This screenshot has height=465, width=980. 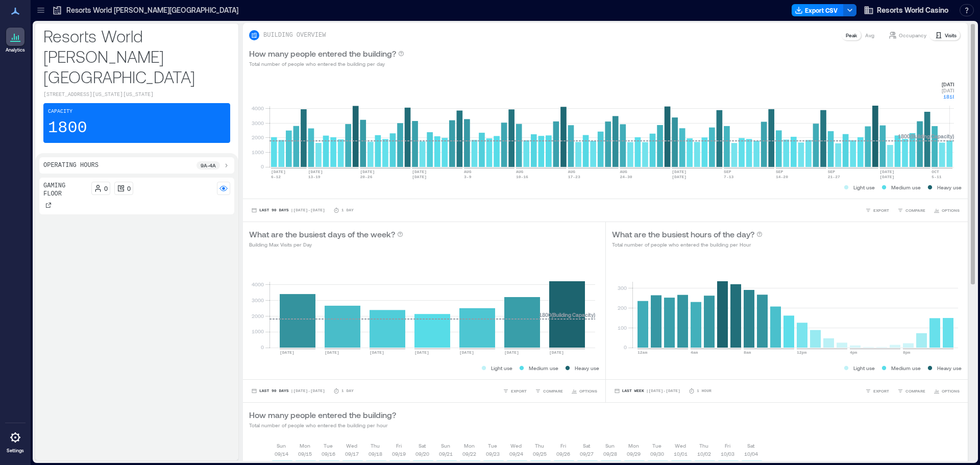 What do you see at coordinates (60, 112) in the screenshot?
I see `p: Capacity` at bounding box center [60, 112].